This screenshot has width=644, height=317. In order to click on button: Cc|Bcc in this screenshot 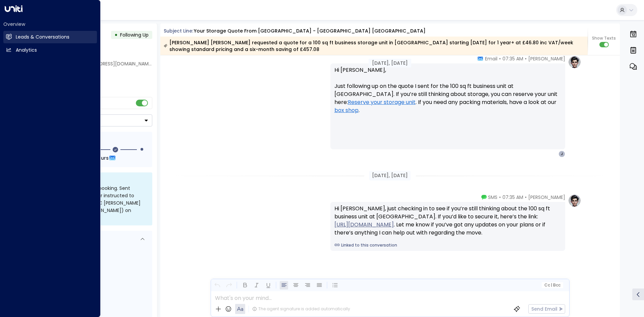, I will do `click(552, 285)`.